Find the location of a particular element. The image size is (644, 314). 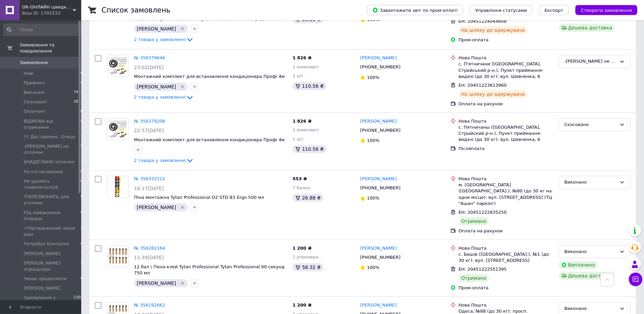

span: ЕН: 20451222551395 is located at coordinates (483, 269).